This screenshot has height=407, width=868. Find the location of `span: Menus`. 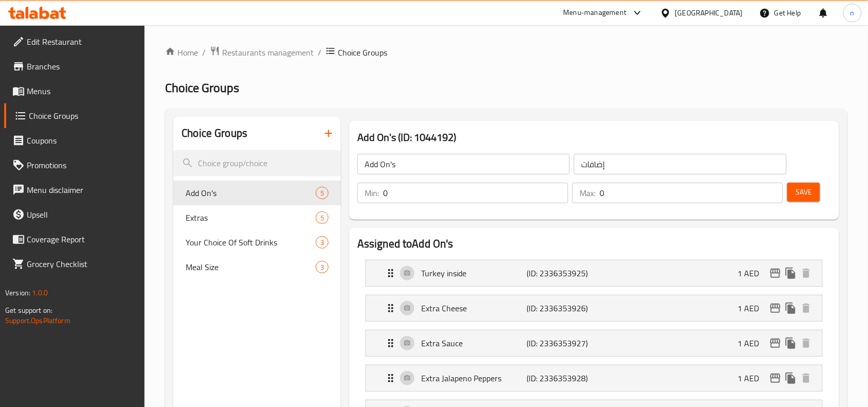

span: Menus is located at coordinates (82, 91).